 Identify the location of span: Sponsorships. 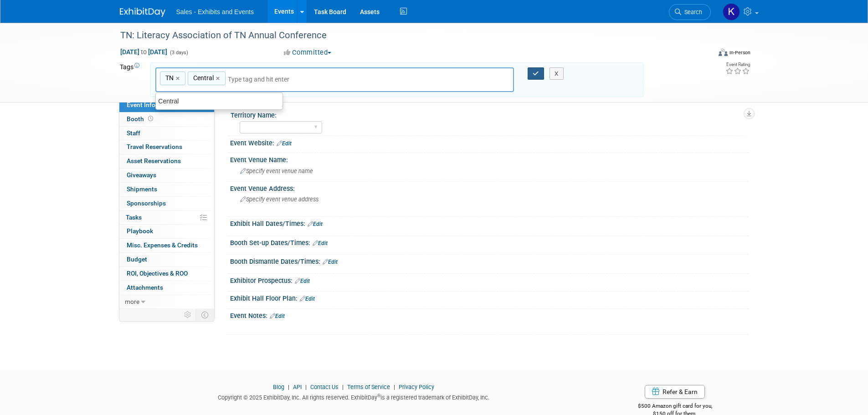
(146, 203).